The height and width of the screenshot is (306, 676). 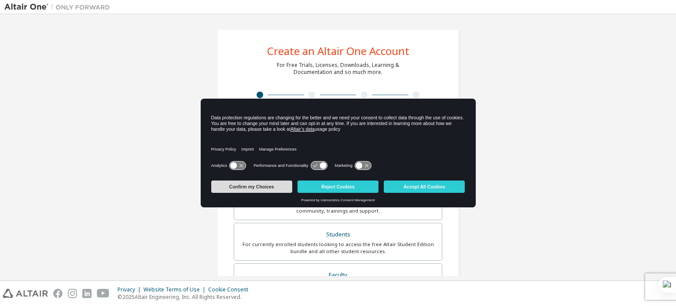 What do you see at coordinates (103, 293) in the screenshot?
I see `img: youtube.svg` at bounding box center [103, 293].